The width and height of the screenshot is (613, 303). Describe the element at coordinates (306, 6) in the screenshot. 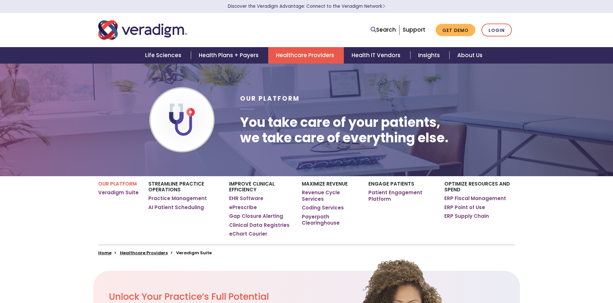

I see `a: Discover the Veradigm Advantage: Connect to the Veradigm NetworkLearn More` at that location.